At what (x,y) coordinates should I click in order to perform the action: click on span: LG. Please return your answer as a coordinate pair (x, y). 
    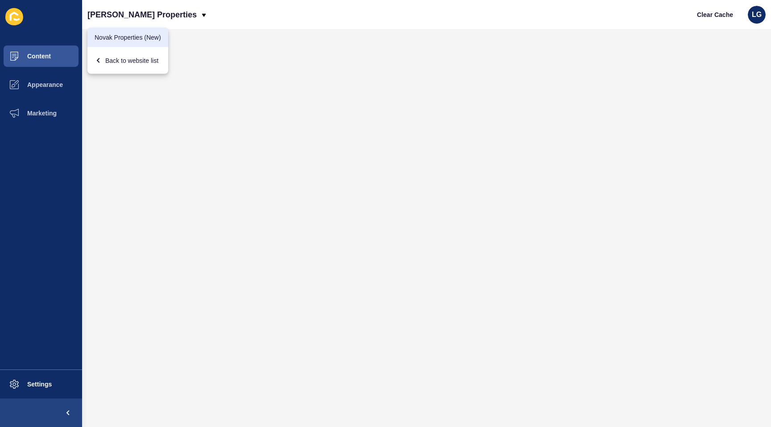
    Looking at the image, I should click on (757, 15).